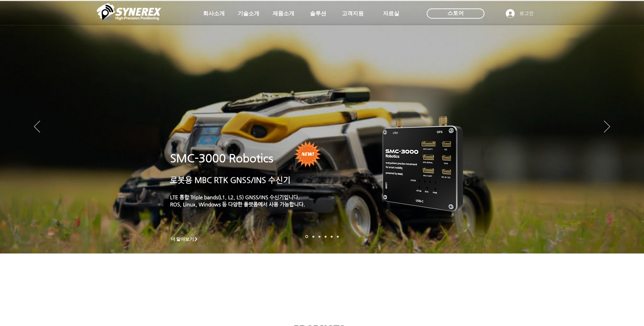  Describe the element at coordinates (230, 180) in the screenshot. I see `a: 로봇용 MBC RTK GNSS/INS 수신기` at that location.